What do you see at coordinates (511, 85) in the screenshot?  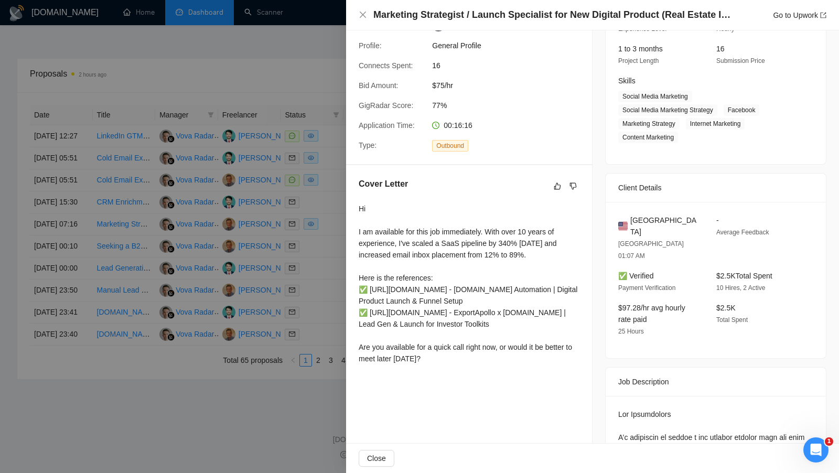 I see `span: $75/hr` at bounding box center [511, 85].